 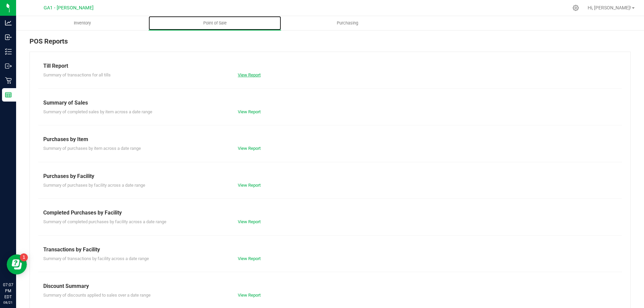 I want to click on a: Point of Sale, so click(x=215, y=23).